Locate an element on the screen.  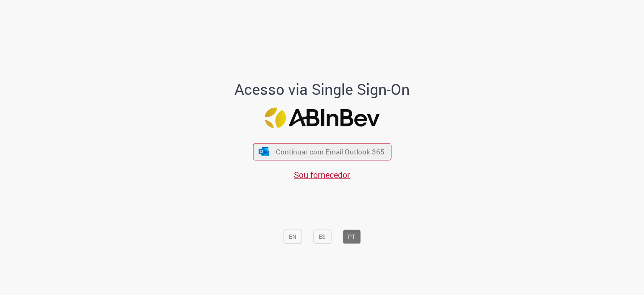
button: EN is located at coordinates (292, 237).